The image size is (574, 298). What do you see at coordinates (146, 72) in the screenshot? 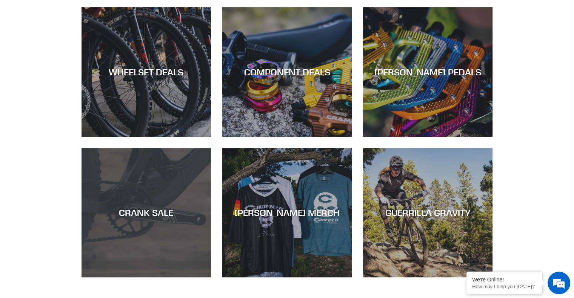
I see `a: WHEELSET DEALS` at bounding box center [146, 72].